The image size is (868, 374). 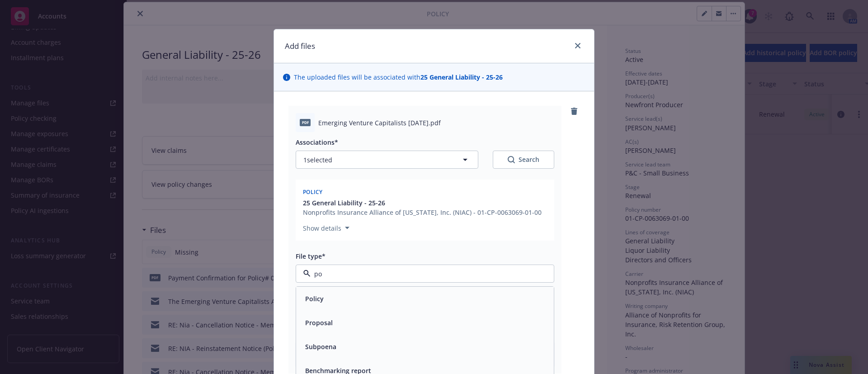 I want to click on input: Filter by keyword, so click(x=423, y=274).